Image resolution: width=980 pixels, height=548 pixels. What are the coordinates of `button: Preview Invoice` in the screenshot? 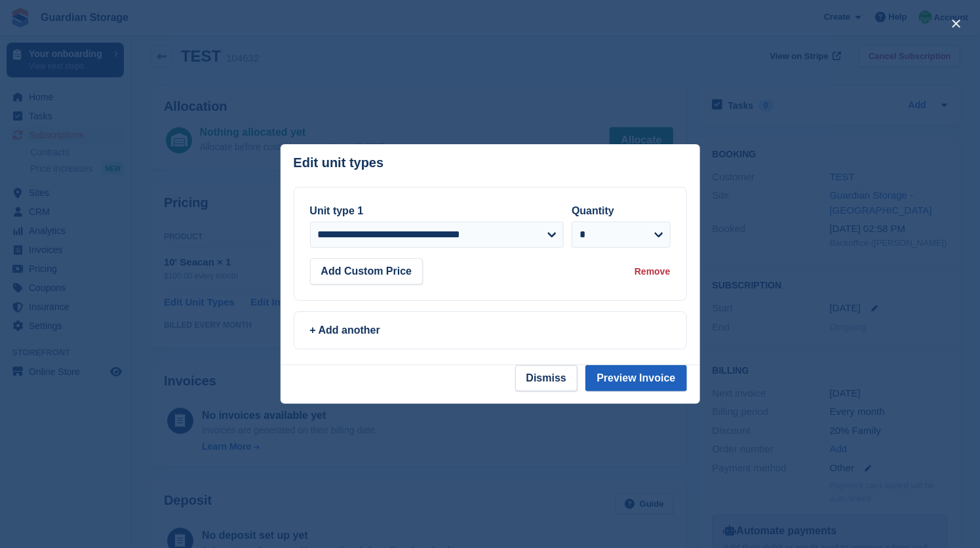 It's located at (636, 378).